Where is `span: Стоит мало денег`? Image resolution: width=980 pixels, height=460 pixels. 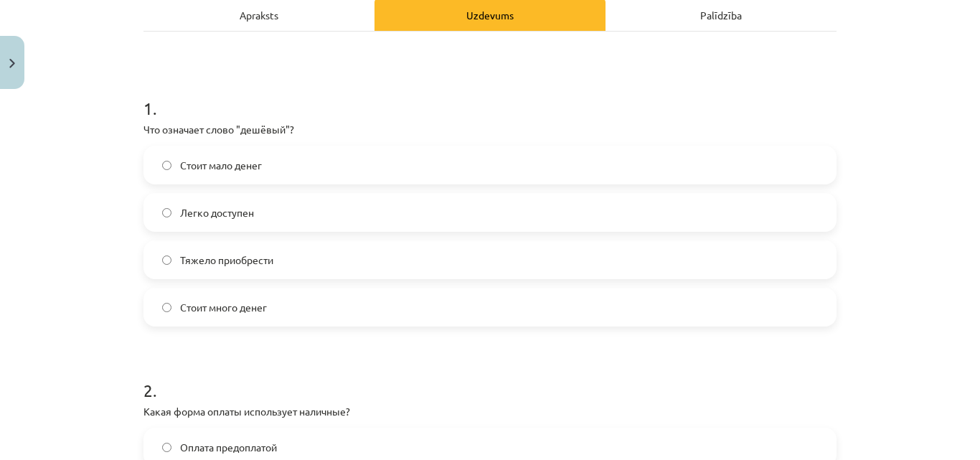
span: Стоит мало денег is located at coordinates (221, 165).